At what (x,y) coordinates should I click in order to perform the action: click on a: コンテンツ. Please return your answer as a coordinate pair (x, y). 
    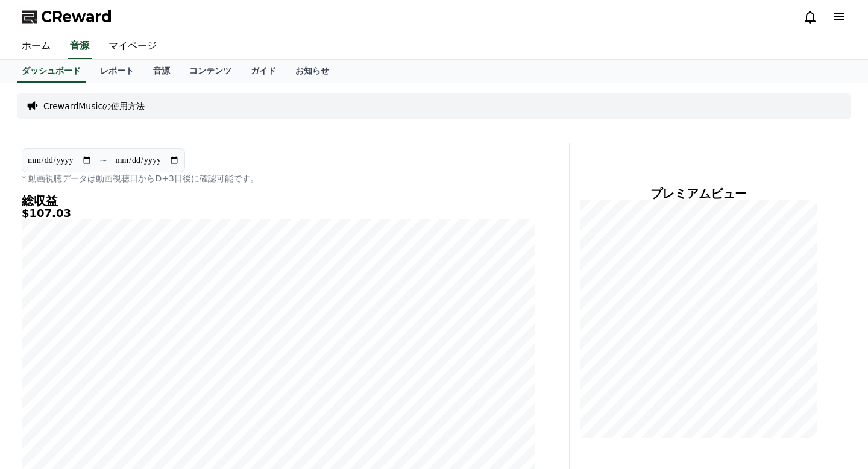
    Looking at the image, I should click on (210, 71).